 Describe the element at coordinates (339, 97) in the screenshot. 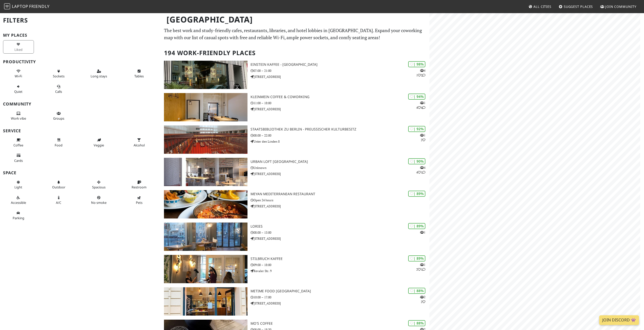

I see `h3: KleinMein Coffee & Coworking` at that location.